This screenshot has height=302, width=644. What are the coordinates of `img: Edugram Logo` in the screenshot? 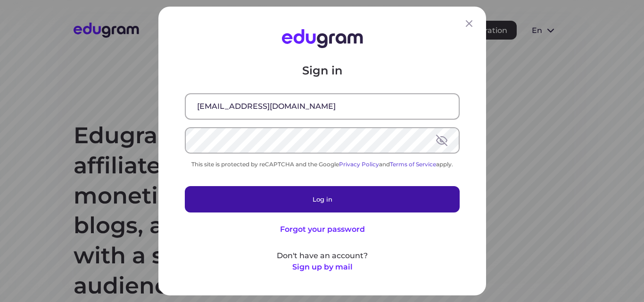 It's located at (322, 39).